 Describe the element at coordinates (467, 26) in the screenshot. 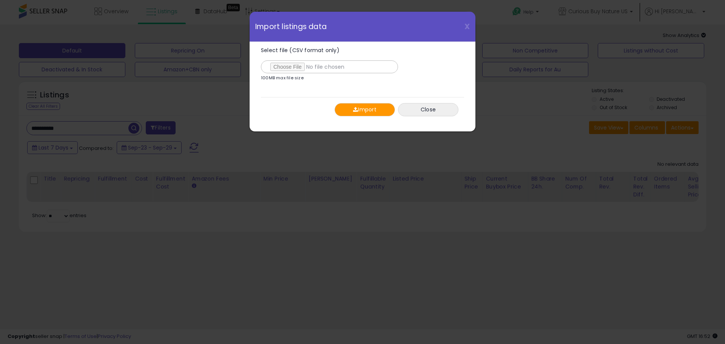

I see `span: X` at that location.